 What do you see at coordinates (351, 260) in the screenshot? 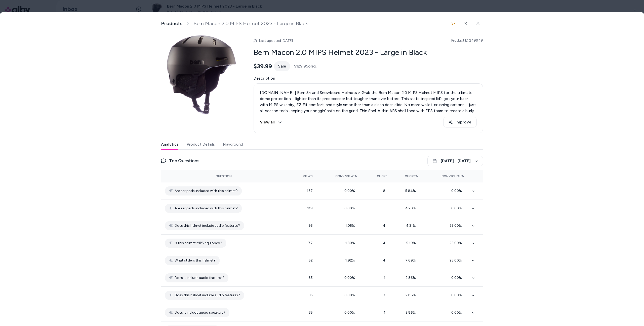
I see `span: 1.92 %` at bounding box center [351, 260].